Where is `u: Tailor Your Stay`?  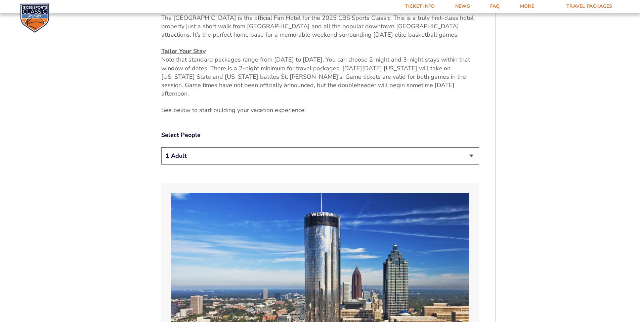
u: Tailor Your Stay is located at coordinates (184, 51).